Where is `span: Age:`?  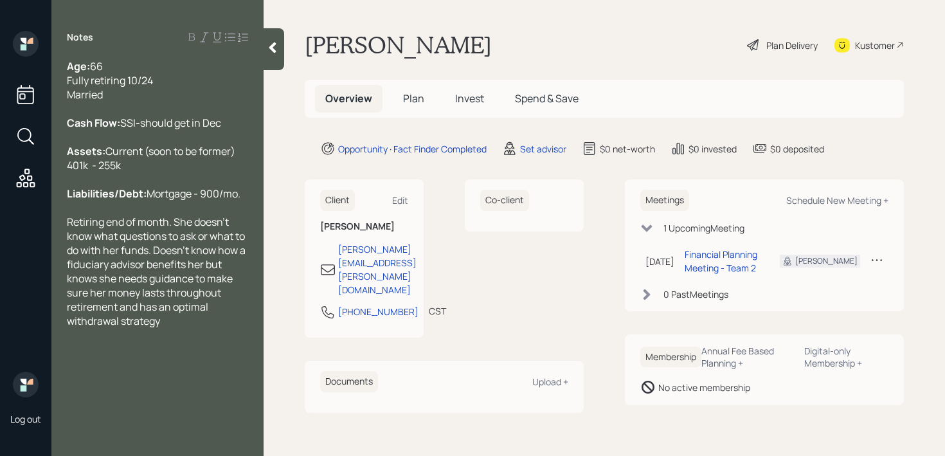 span: Age: is located at coordinates (78, 66).